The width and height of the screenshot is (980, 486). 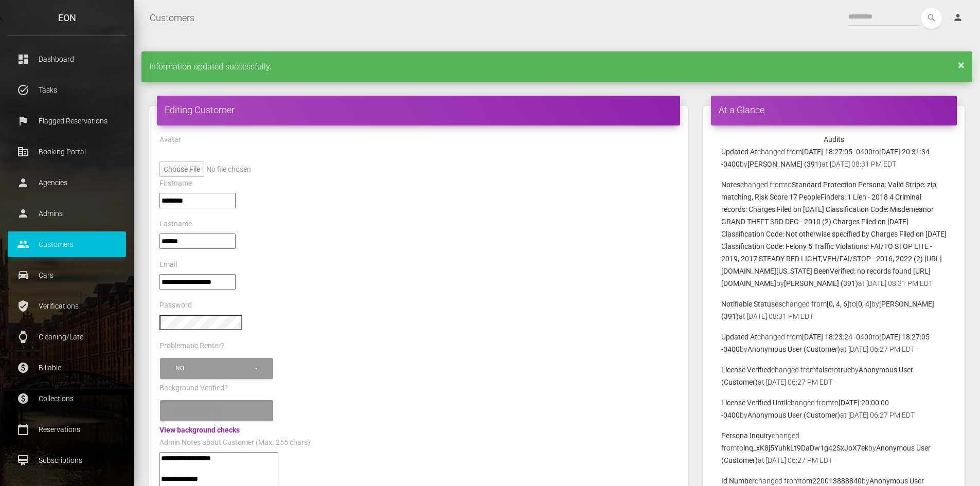 I want to click on p: Collections, so click(x=67, y=398).